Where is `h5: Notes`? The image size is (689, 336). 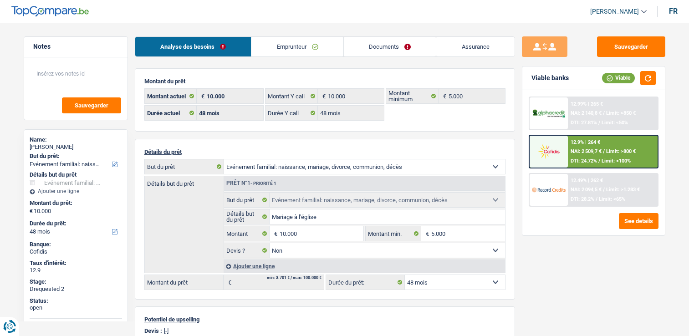
h5: Notes is located at coordinates (76, 46).